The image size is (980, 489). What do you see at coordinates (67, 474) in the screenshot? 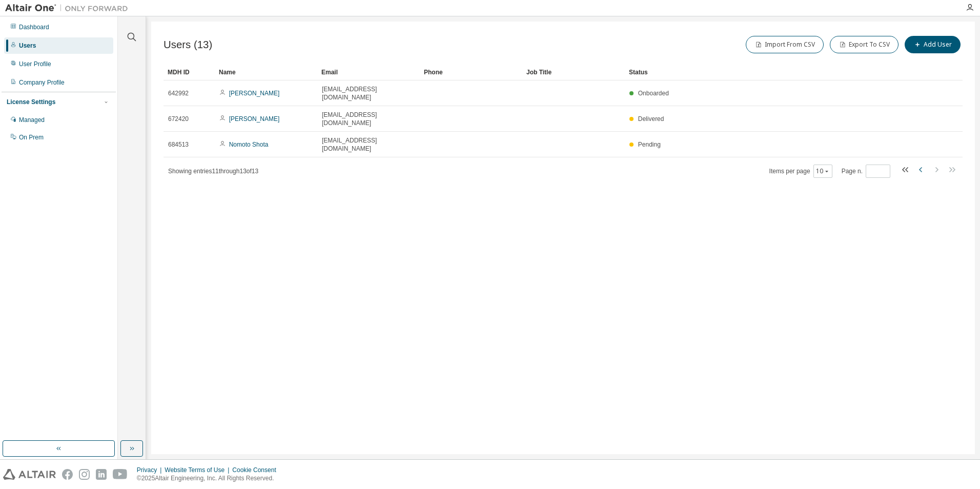
I see `img: facebook.svg` at bounding box center [67, 474].